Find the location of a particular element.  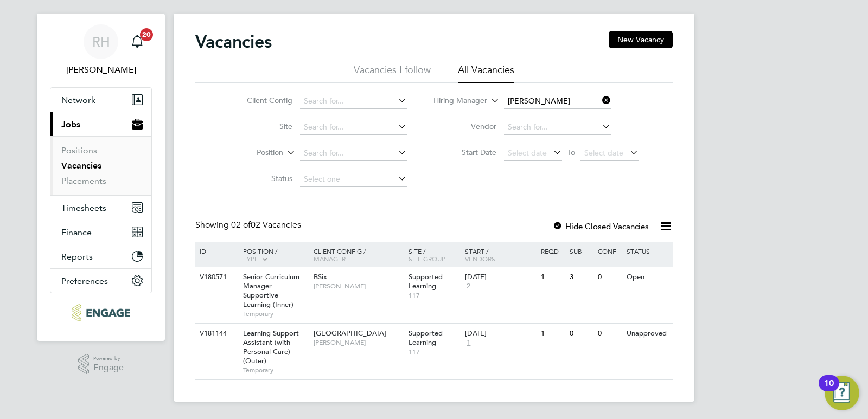

span: 20 is located at coordinates (146, 35).